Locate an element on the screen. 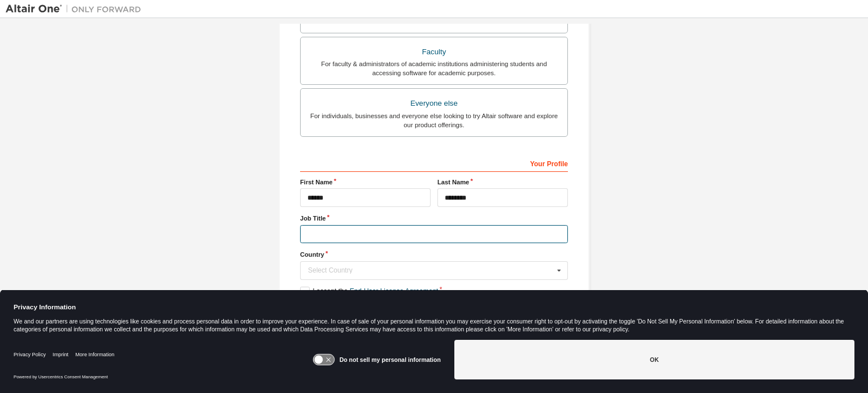 The width and height of the screenshot is (868, 393). div: Your Profile is located at coordinates (434, 163).